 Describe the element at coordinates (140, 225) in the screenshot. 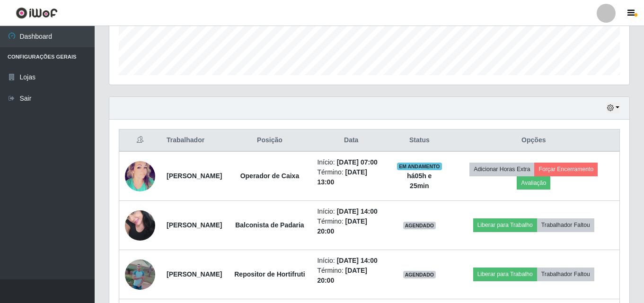

I see `img: 1746197830896.jpeg` at that location.